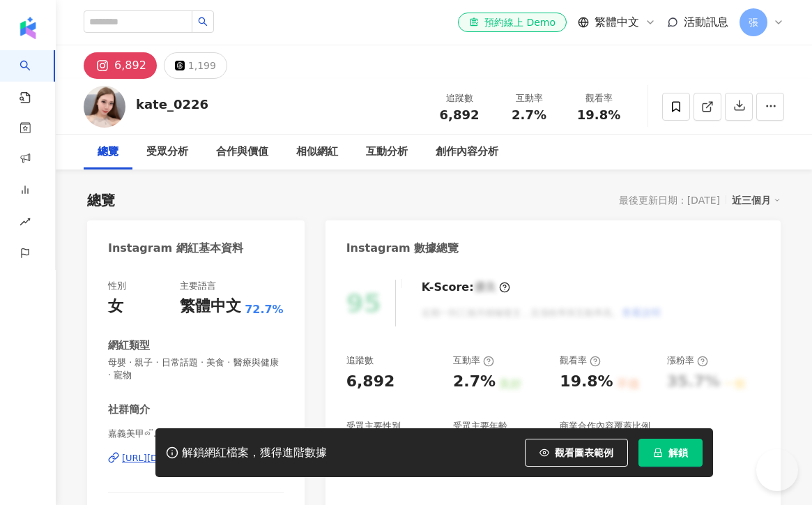 Image resolution: width=812 pixels, height=505 pixels. What do you see at coordinates (255, 452) in the screenshot?
I see `div: 解鎖網紅檔案，獲得進階數據` at bounding box center [255, 452].